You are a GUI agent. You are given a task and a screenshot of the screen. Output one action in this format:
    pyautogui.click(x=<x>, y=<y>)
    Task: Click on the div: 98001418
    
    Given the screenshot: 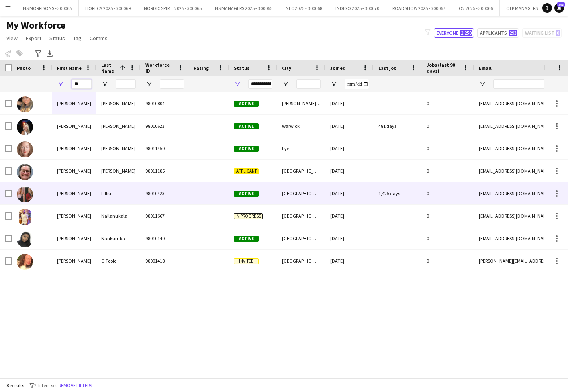 What is the action you would take?
    pyautogui.click(x=164, y=261)
    